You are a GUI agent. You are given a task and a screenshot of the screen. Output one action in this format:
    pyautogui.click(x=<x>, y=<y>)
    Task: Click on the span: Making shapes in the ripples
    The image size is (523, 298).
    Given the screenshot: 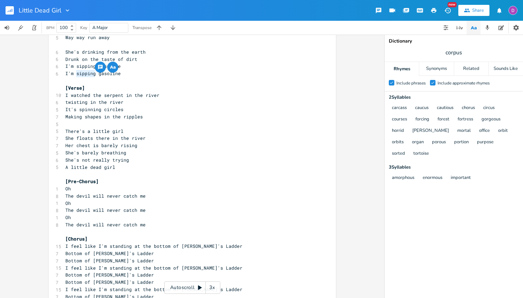 What is the action you would take?
    pyautogui.click(x=104, y=117)
    